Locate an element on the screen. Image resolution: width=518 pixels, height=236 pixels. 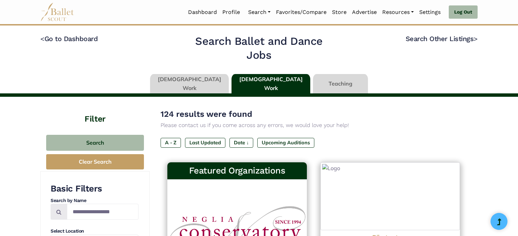
span: 124 results were found is located at coordinates (206, 114).